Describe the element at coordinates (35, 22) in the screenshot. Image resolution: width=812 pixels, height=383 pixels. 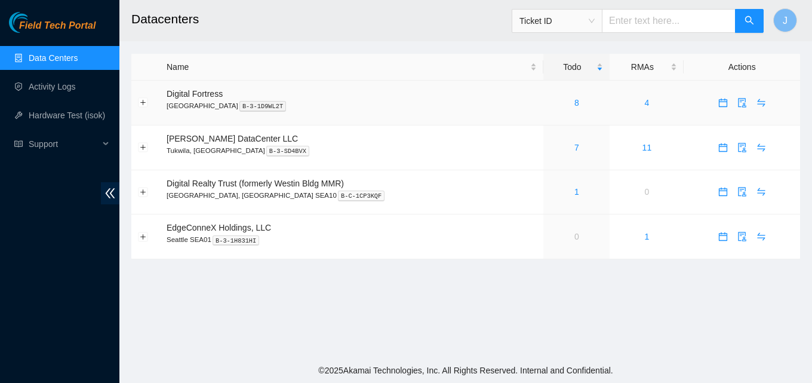
I see `img: Akamai Technologies` at that location.